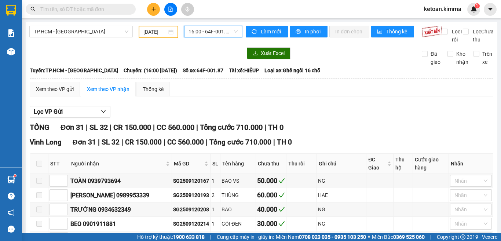 Image resolution: width=501 pixels, height=241 pixels. Describe the element at coordinates (132, 127) in the screenshot. I see `span: CR 150.000` at that location.